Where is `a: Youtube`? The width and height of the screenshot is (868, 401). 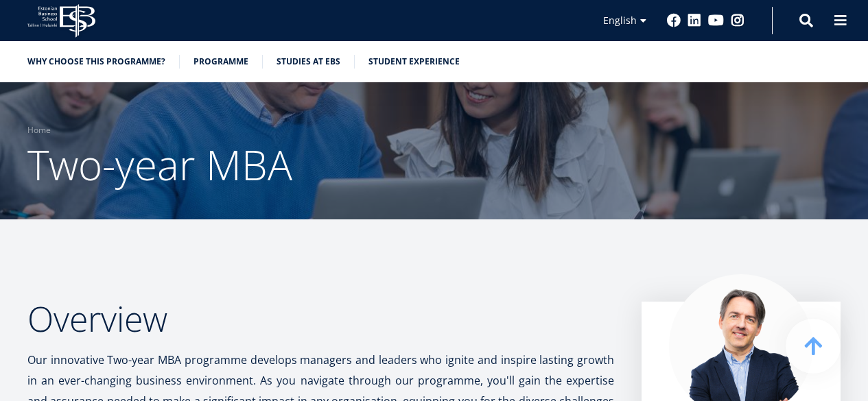
a: Youtube is located at coordinates (715, 20).